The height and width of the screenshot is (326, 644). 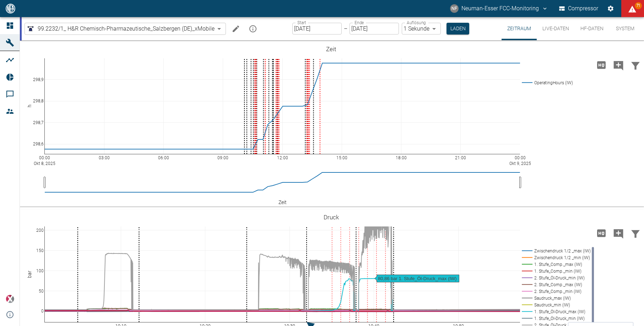 What do you see at coordinates (578, 8) in the screenshot?
I see `button: Compressor` at bounding box center [578, 8].